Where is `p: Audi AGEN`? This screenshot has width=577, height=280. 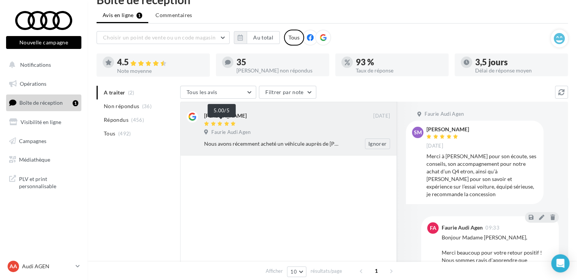
p: Audi AGEN is located at coordinates (47, 267).